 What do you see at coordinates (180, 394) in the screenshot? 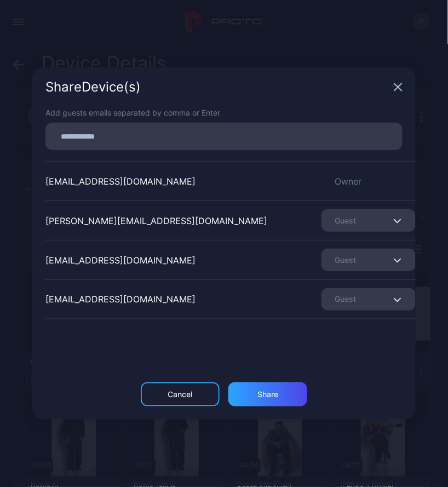
I see `div: Cancel` at bounding box center [180, 394].